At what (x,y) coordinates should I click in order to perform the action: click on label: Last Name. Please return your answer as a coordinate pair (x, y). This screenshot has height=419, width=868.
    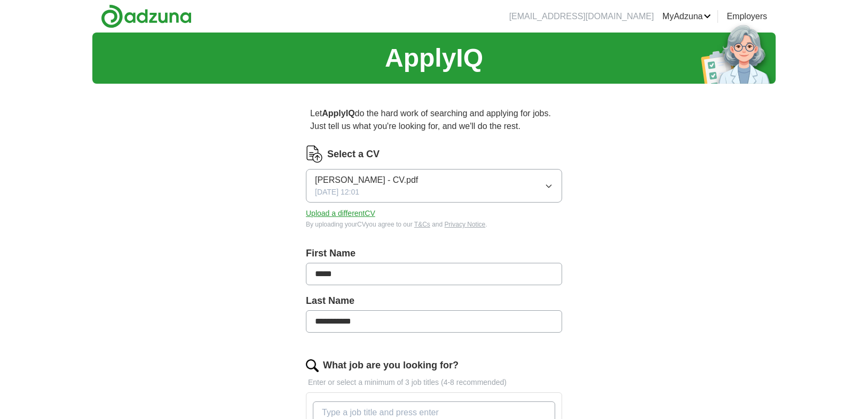
    Looking at the image, I should click on (434, 301).